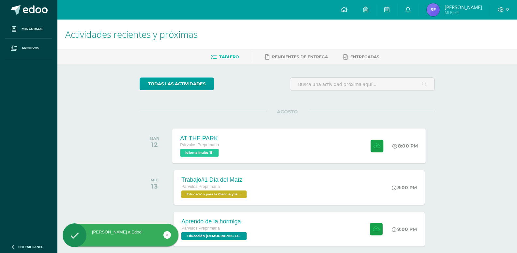  I want to click on span: Educación para la Ciencia y la Ciudadanía 'B', so click(214, 195).